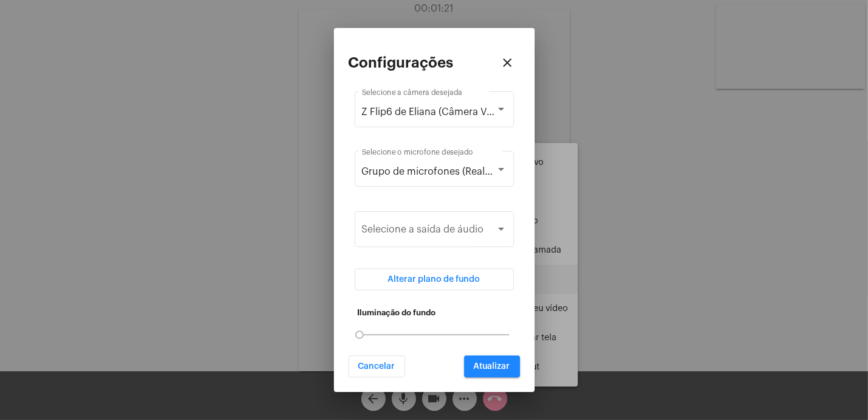 The width and height of the screenshot is (868, 420). Describe the element at coordinates (377, 367) in the screenshot. I see `button: Cancelar` at that location.